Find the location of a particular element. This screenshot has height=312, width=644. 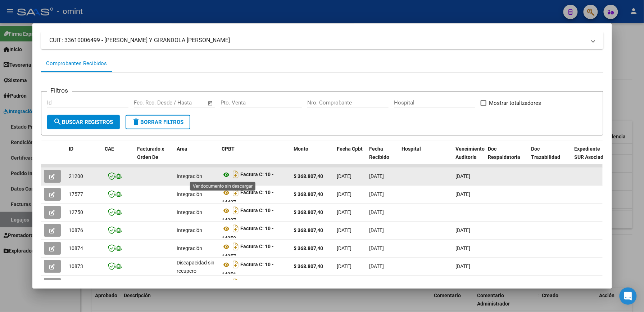

span: Facturado x Orden De is located at coordinates (151, 153).